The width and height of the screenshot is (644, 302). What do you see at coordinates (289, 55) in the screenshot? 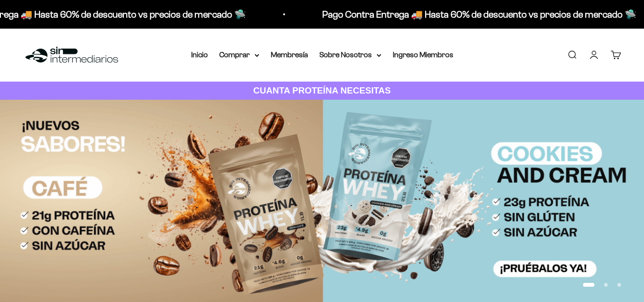
I see `a: Membresía` at bounding box center [289, 55].